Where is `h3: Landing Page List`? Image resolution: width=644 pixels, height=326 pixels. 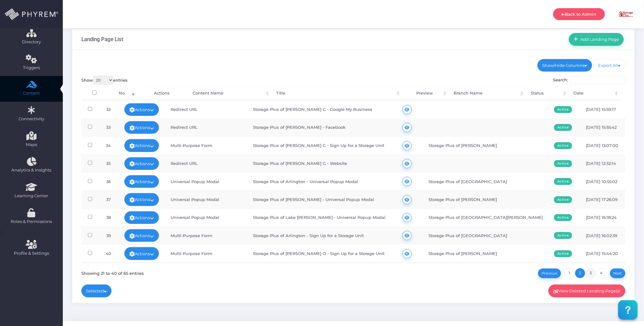 h3: Landing Page List is located at coordinates (102, 39).